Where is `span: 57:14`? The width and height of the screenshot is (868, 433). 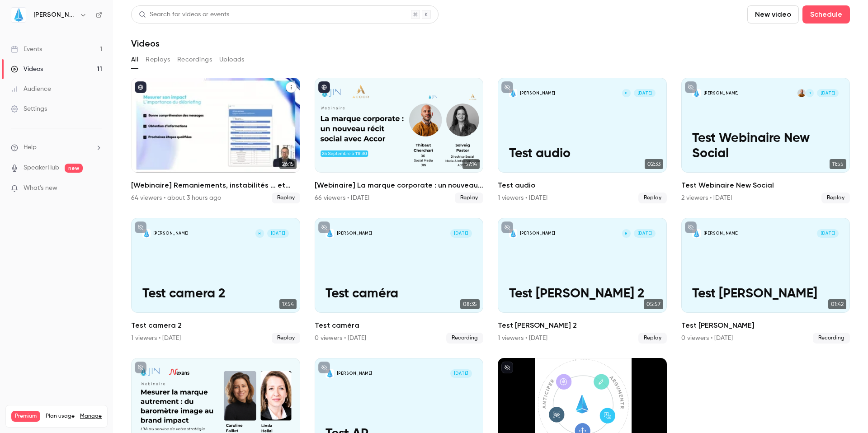 span: 57:14 is located at coordinates (471, 164).